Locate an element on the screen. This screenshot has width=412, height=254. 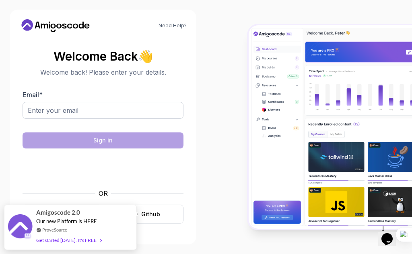
div: Sign in is located at coordinates (103, 141).